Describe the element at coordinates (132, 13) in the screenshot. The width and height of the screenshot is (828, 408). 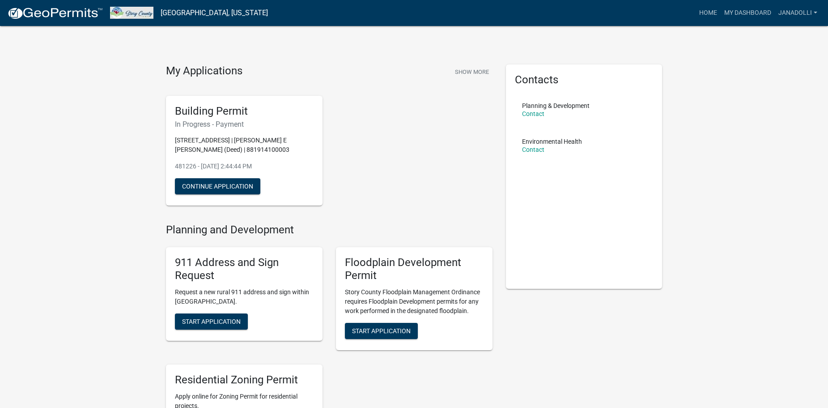
I see `img: Story County, Iowa` at that location.